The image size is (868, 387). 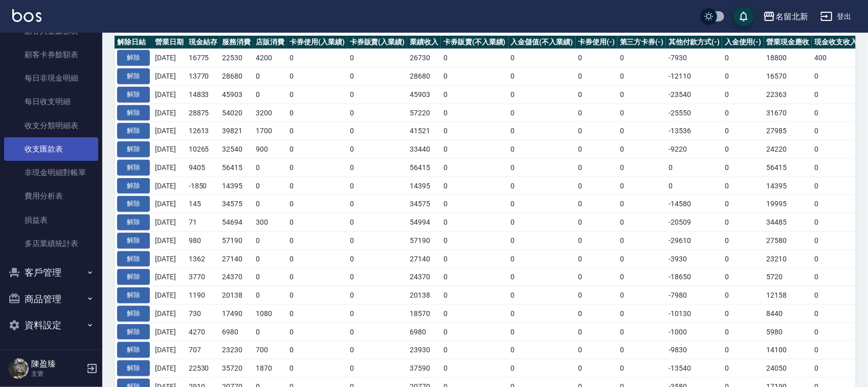 I want to click on td: 27580, so click(x=788, y=241).